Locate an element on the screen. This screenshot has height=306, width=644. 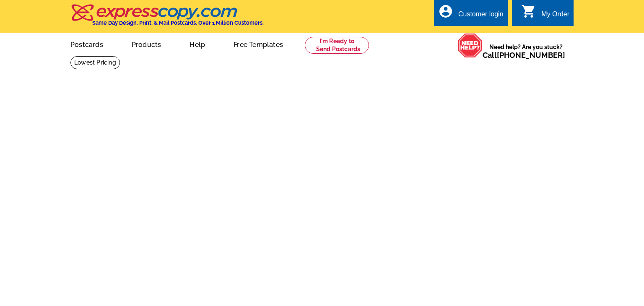
a: shopping_cart My Order is located at coordinates (545, 14).